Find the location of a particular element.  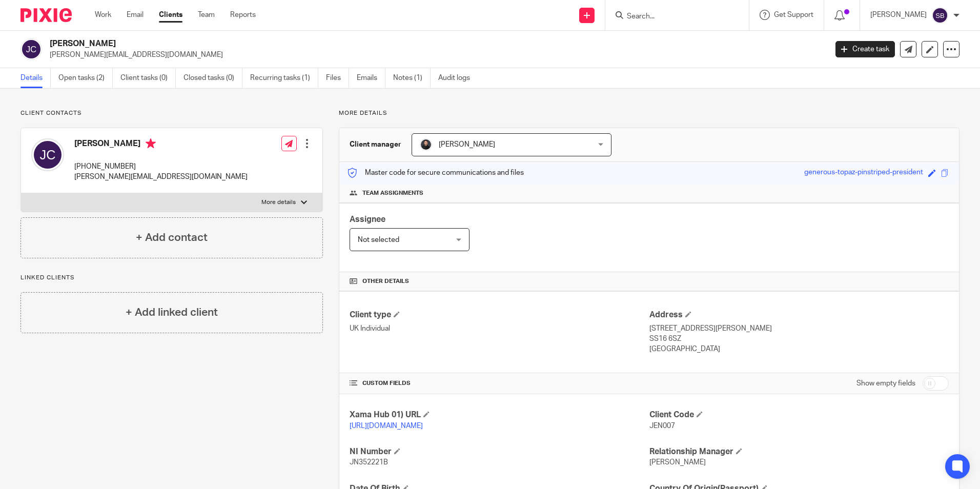

a: Create task is located at coordinates (865, 50).